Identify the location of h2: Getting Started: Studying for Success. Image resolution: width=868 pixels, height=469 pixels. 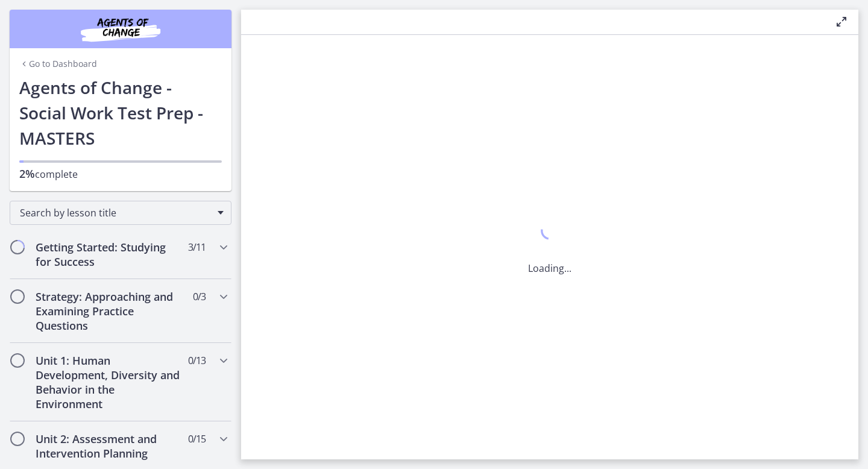
(109, 254).